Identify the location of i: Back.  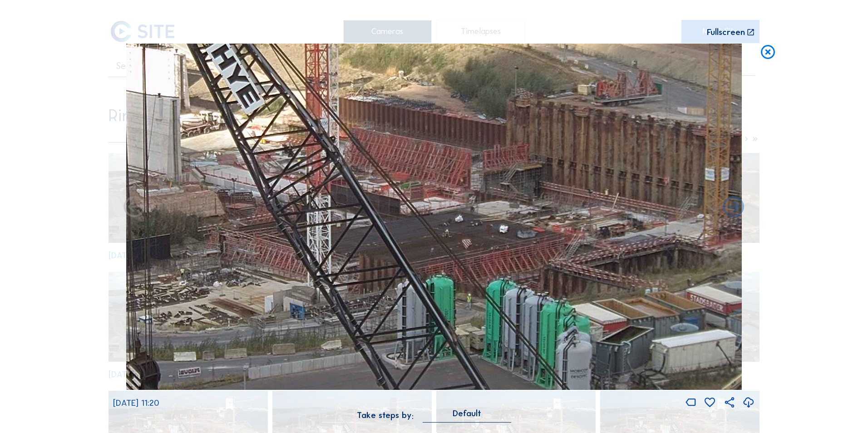
(734, 208).